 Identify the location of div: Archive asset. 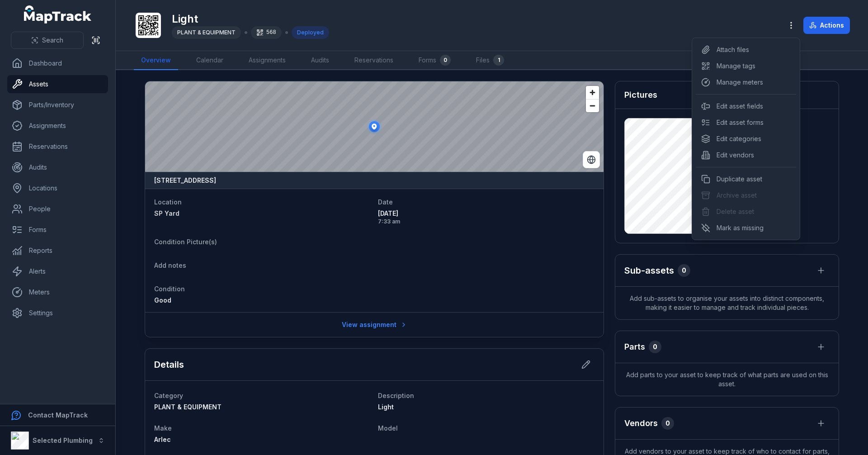
(729, 196).